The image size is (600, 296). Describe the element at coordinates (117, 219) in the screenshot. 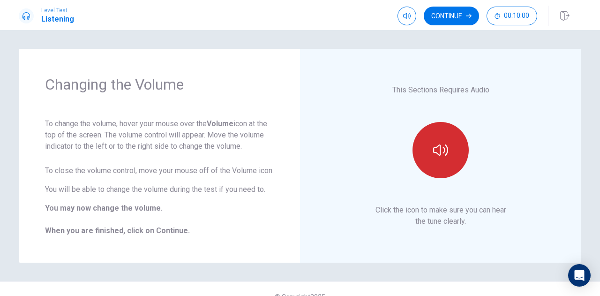

I see `b: You may now change the volume. When you are finished, click on Continue.` at that location.